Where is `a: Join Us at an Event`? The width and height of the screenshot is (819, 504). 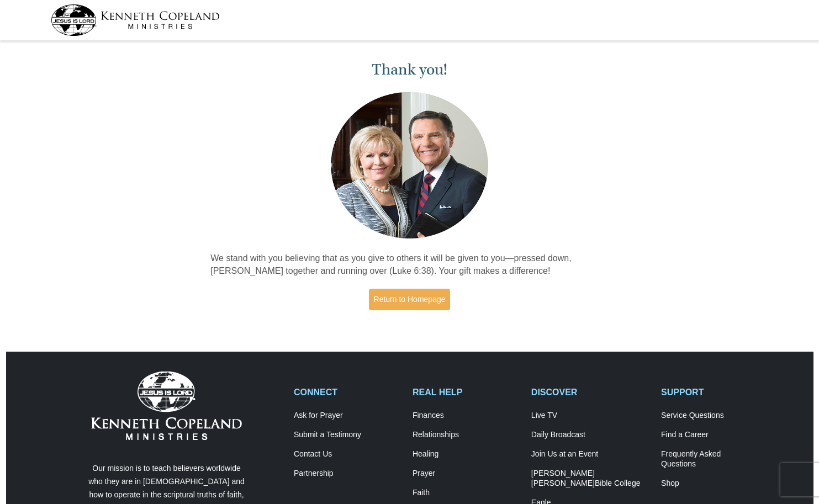 a: Join Us at an Event is located at coordinates (591, 455).